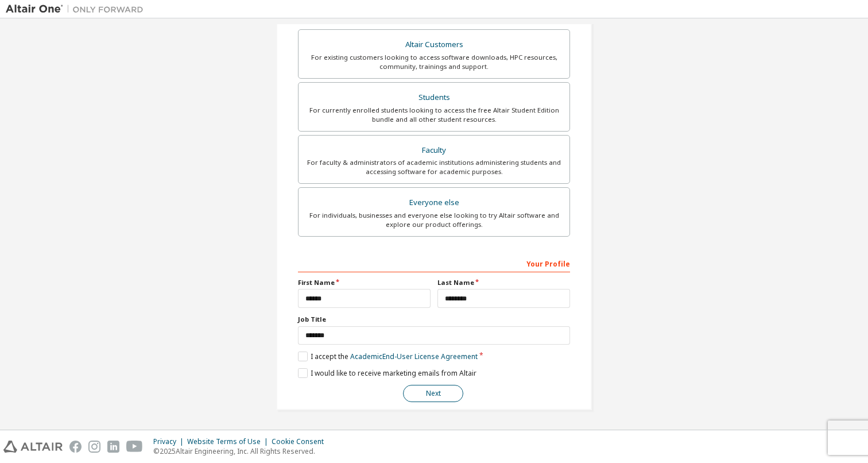 The height and width of the screenshot is (463, 868). What do you see at coordinates (434, 263) in the screenshot?
I see `div: Your Profile` at bounding box center [434, 263].